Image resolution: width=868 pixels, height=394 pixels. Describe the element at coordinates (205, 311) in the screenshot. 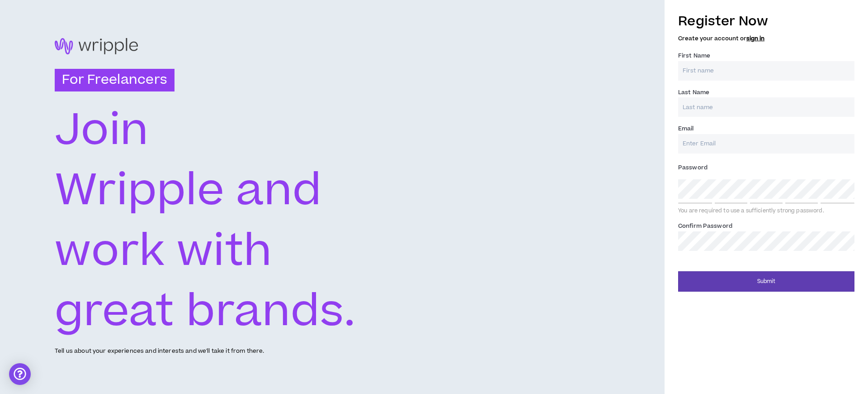

I see `text: great brands.` at that location.